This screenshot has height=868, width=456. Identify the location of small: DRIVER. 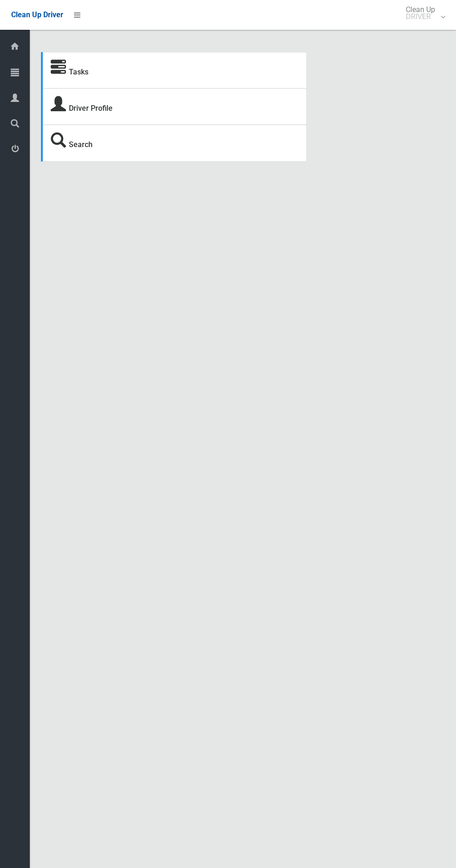
(420, 16).